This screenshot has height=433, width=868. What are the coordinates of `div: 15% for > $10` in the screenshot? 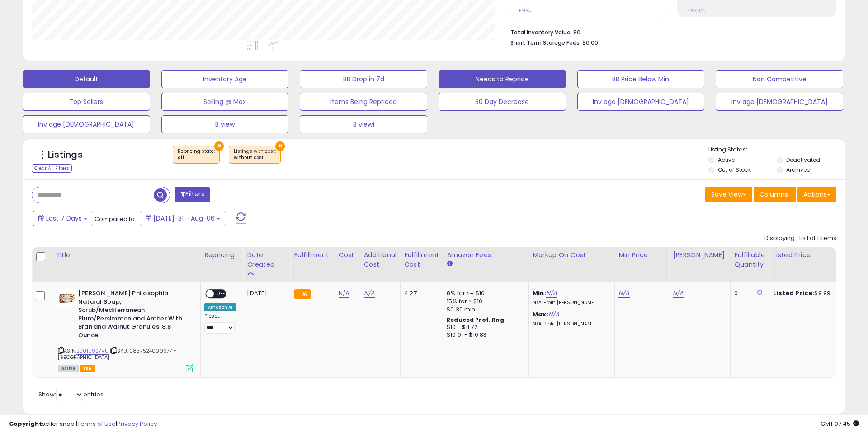 It's located at (484, 301).